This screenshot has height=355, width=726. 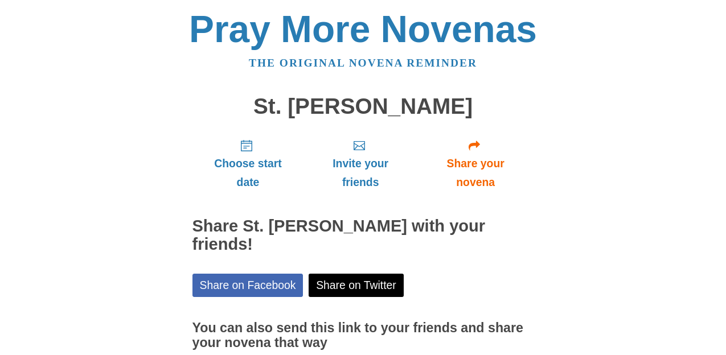 What do you see at coordinates (248, 173) in the screenshot?
I see `span: Choose start date` at bounding box center [248, 173].